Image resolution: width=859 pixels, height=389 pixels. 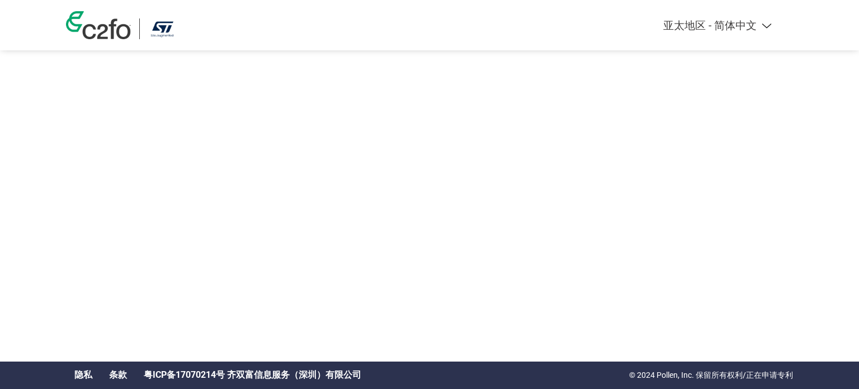 I want to click on img: c2fo logo, so click(x=98, y=25).